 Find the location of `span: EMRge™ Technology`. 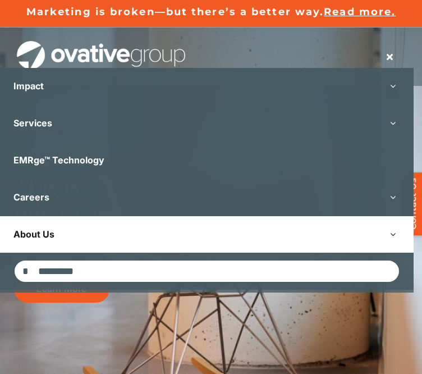

span: EMRge™ Technology is located at coordinates (59, 160).